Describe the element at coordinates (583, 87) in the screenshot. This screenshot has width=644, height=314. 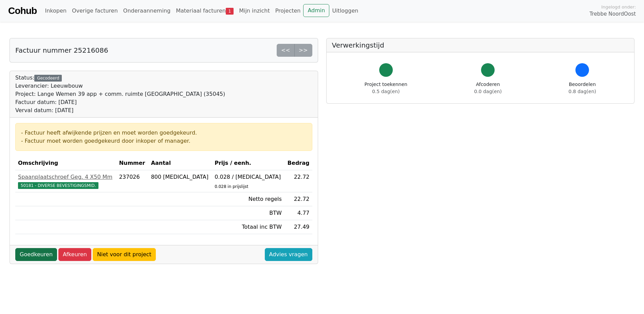
I see `div: Beoordelen` at that location.